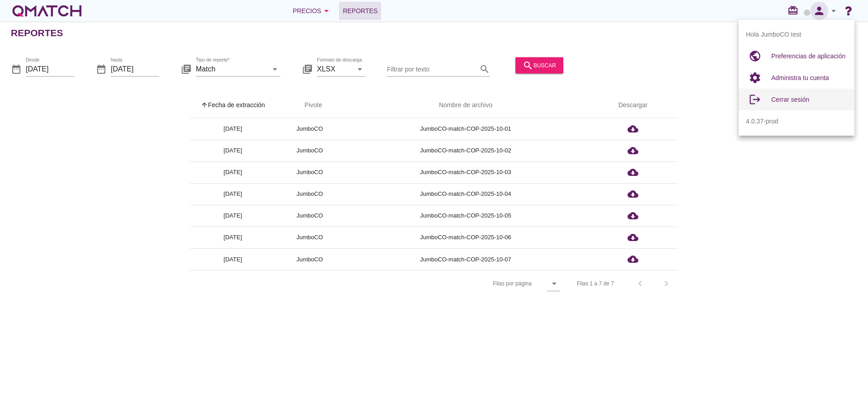  Describe the element at coordinates (432, 69) in the screenshot. I see `input: Filtrar por texto` at that location.